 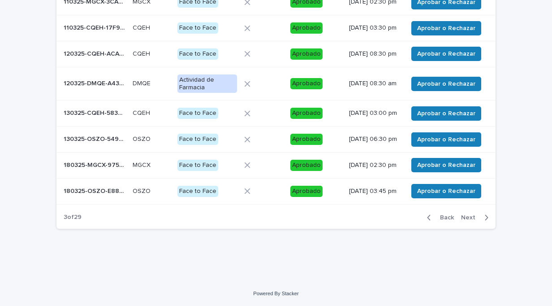 What do you see at coordinates (142, 82) in the screenshot?
I see `p: DMQE` at bounding box center [142, 82].